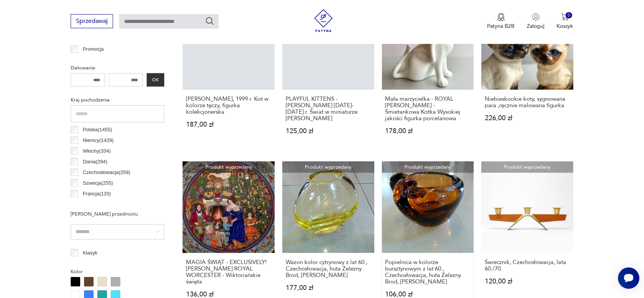 The image size is (644, 298). I want to click on a: Ikona medaluPatyna B2B, so click(501, 22).